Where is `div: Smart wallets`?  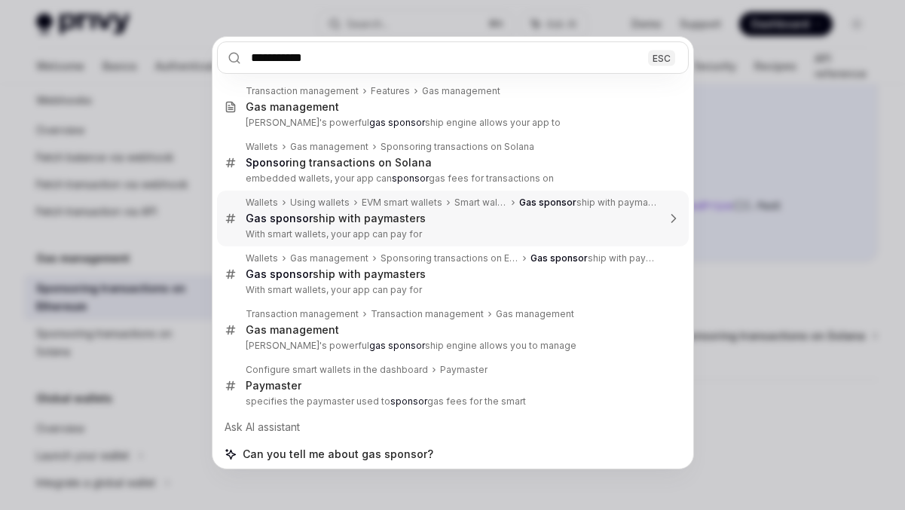
div: Smart wallets is located at coordinates (481, 203).